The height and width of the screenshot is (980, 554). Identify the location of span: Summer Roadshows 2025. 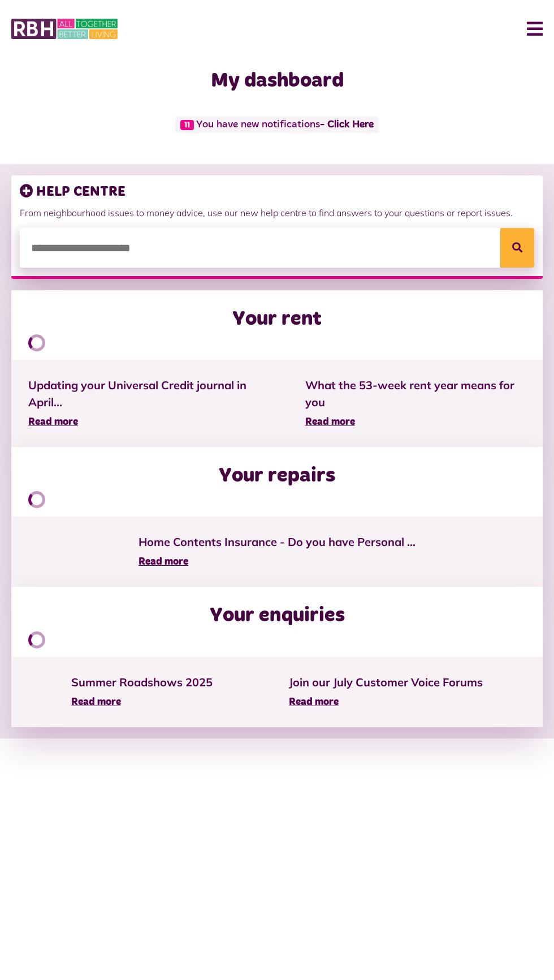
(142, 683).